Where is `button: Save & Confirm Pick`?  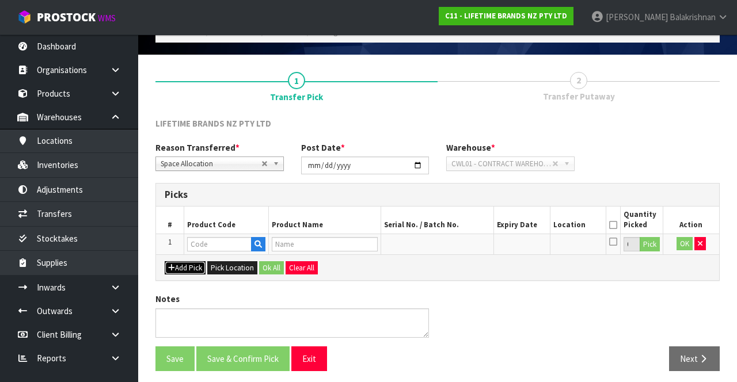
button: Save & Confirm Pick is located at coordinates (243, 359).